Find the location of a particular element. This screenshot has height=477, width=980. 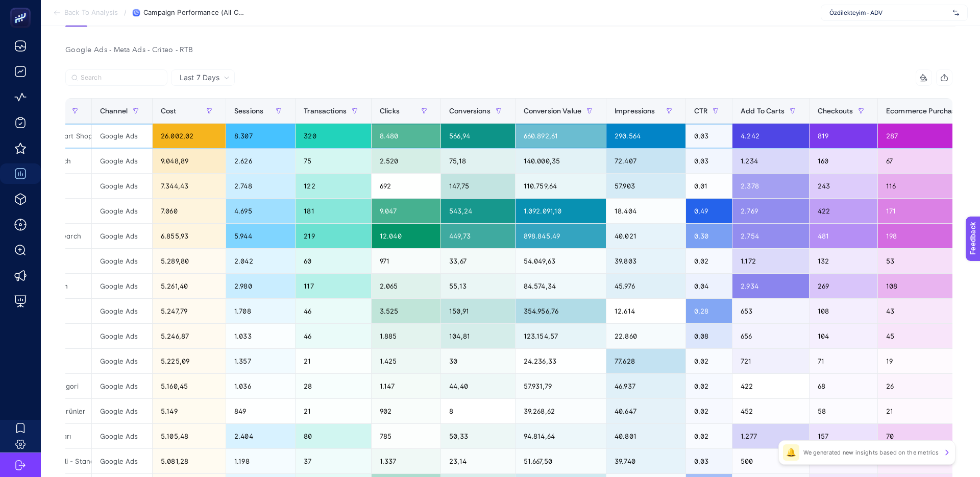

input: Search is located at coordinates (121, 78).